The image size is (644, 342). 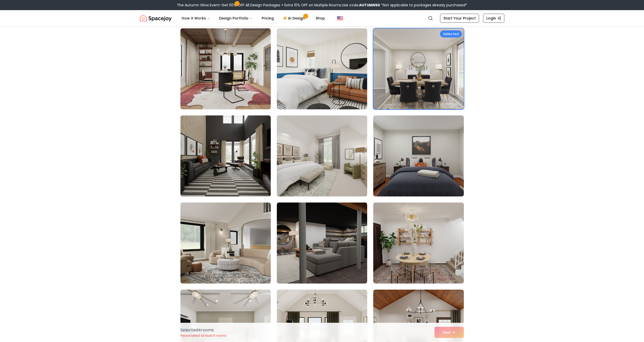 I want to click on img: Spacejoy Logo, so click(x=155, y=18).